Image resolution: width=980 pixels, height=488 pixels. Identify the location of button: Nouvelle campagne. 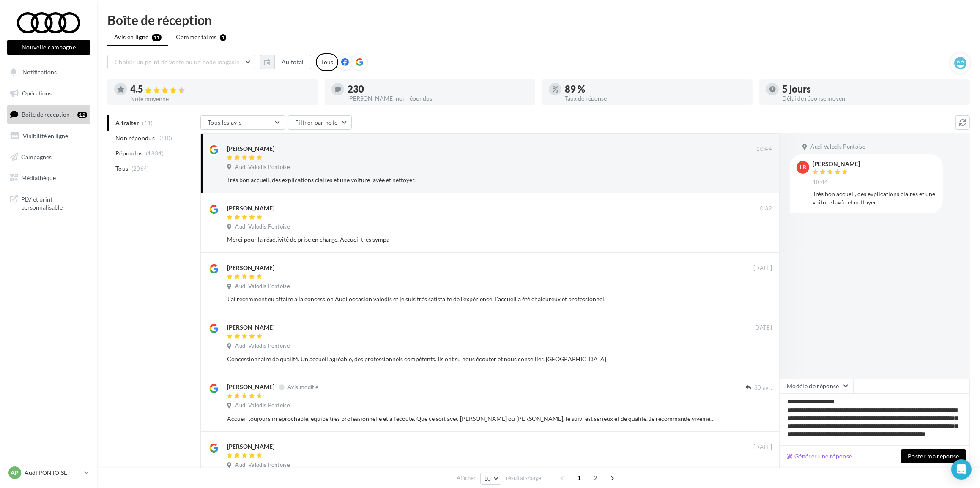
(48, 47).